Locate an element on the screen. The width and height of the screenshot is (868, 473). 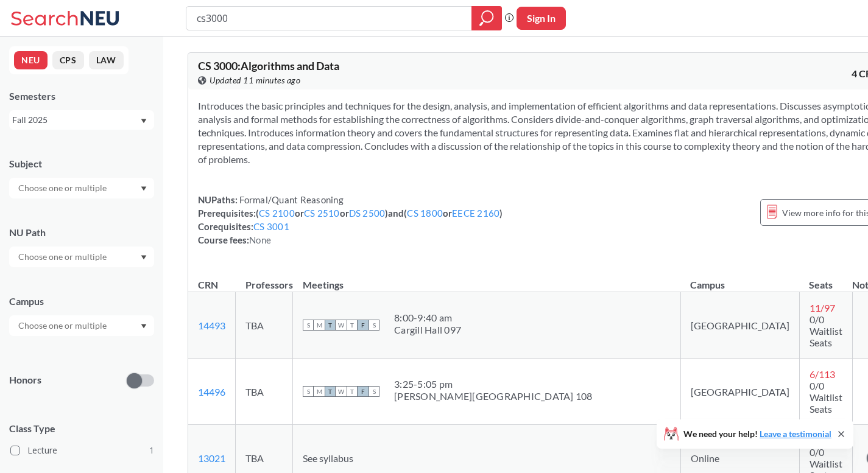
p: Honors is located at coordinates (25, 380).